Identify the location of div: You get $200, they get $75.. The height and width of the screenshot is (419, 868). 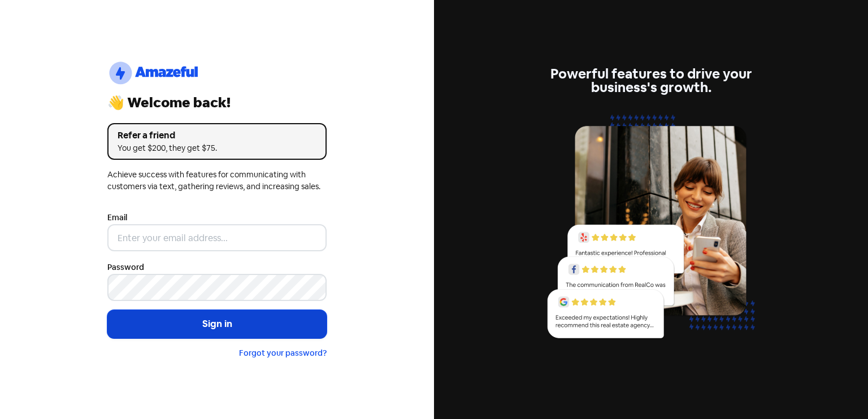
(217, 148).